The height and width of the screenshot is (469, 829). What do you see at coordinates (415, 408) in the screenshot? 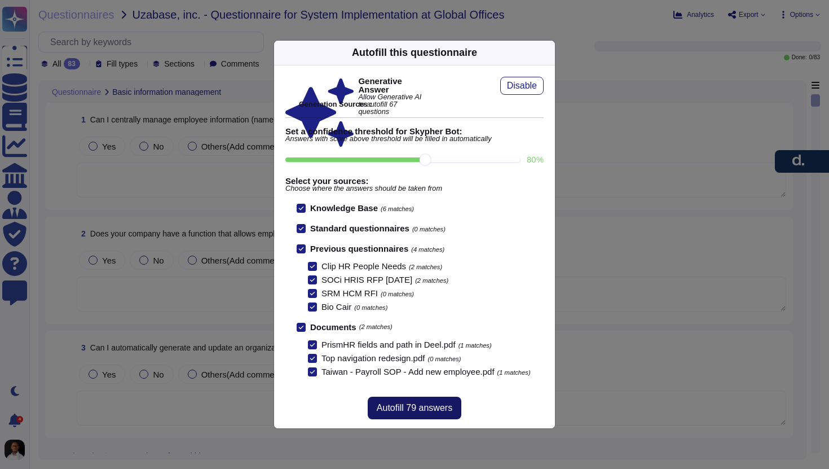
I see `button: Autofill 79 answers` at bounding box center [415, 408].